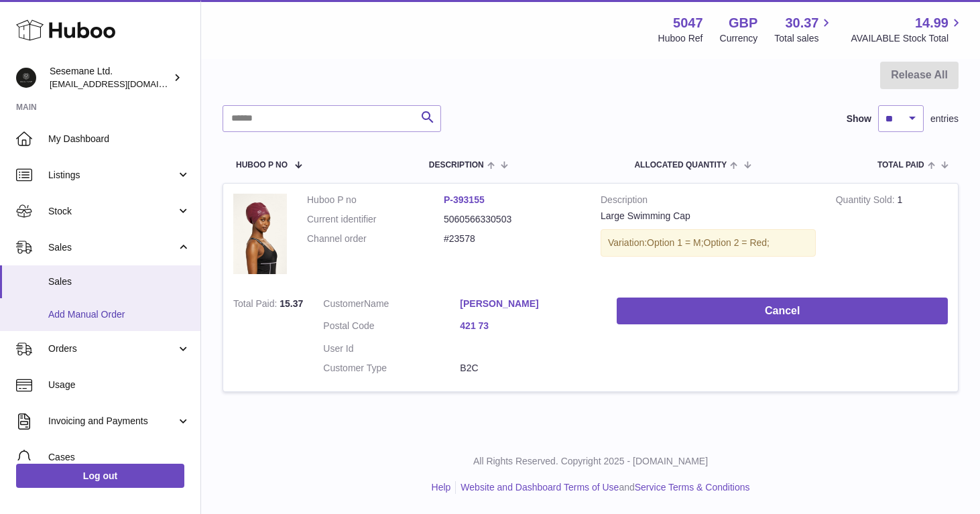 Image resolution: width=980 pixels, height=514 pixels. Describe the element at coordinates (256, 305) in the screenshot. I see `strong: Total Paid` at that location.